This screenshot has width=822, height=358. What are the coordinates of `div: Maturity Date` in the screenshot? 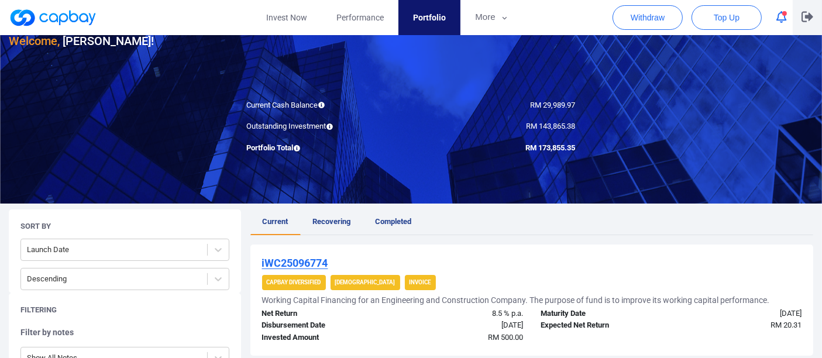 It's located at (601, 314).